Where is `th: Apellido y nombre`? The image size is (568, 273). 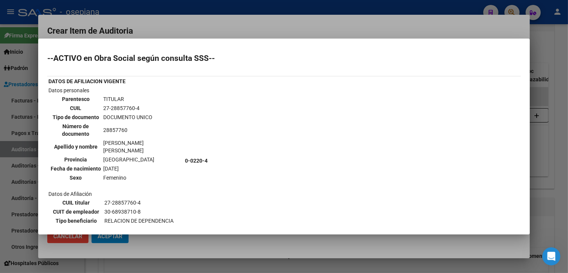
th: Apellido y nombre is located at coordinates (76, 147).